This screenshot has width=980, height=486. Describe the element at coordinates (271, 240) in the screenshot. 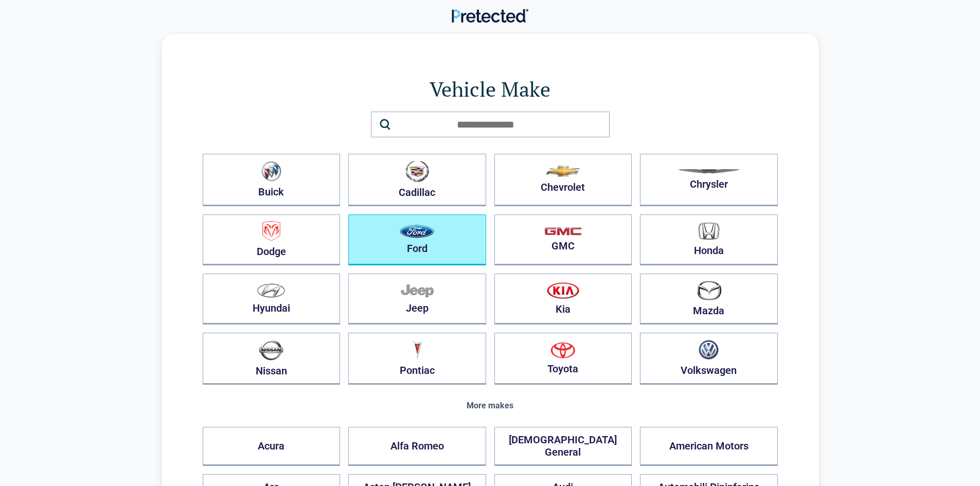

I see `button: Dodge` at that location.